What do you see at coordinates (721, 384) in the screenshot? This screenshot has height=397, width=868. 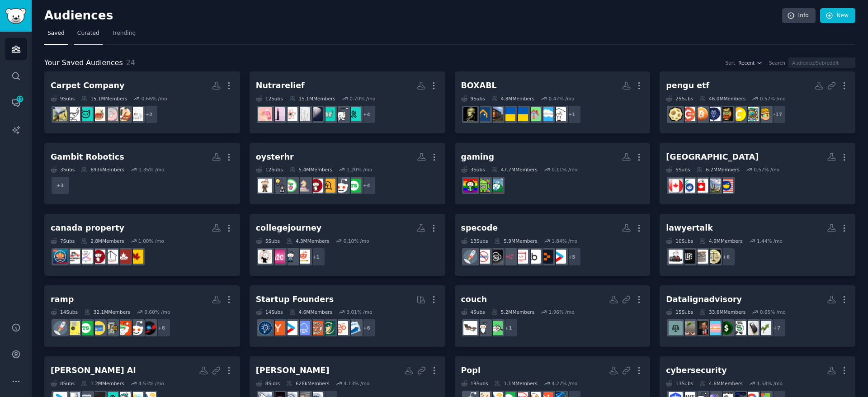 I see `div: 4.6M Members` at bounding box center [721, 384].